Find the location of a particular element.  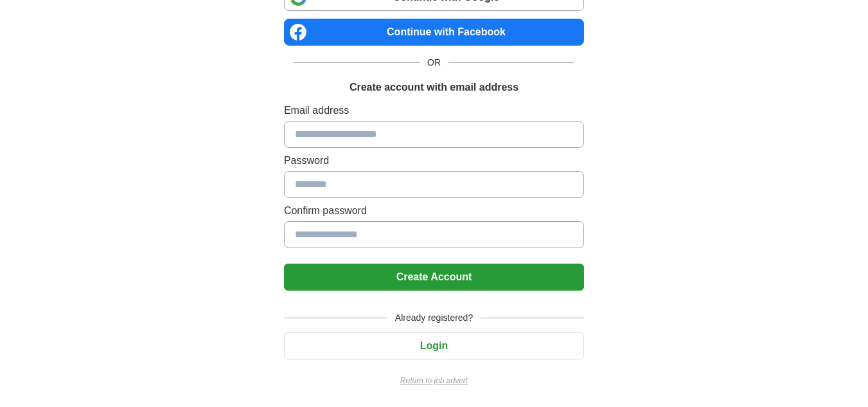

button: Create Account is located at coordinates (434, 277).